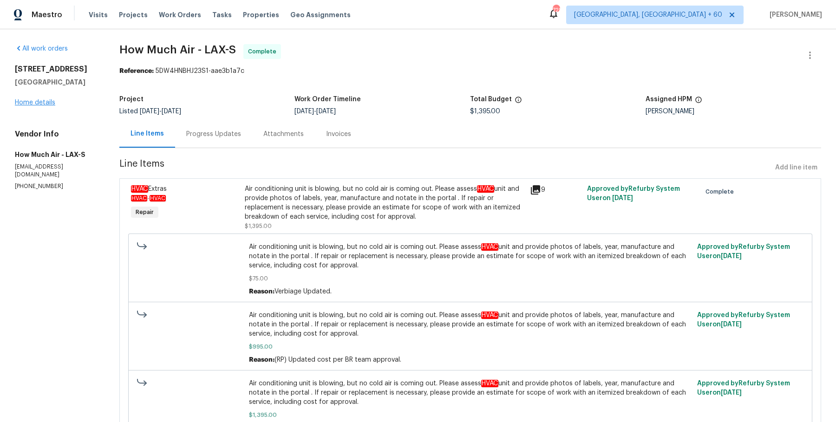 The height and width of the screenshot is (422, 836). What do you see at coordinates (669, 99) in the screenshot?
I see `h5: Assigned HPM` at bounding box center [669, 99].